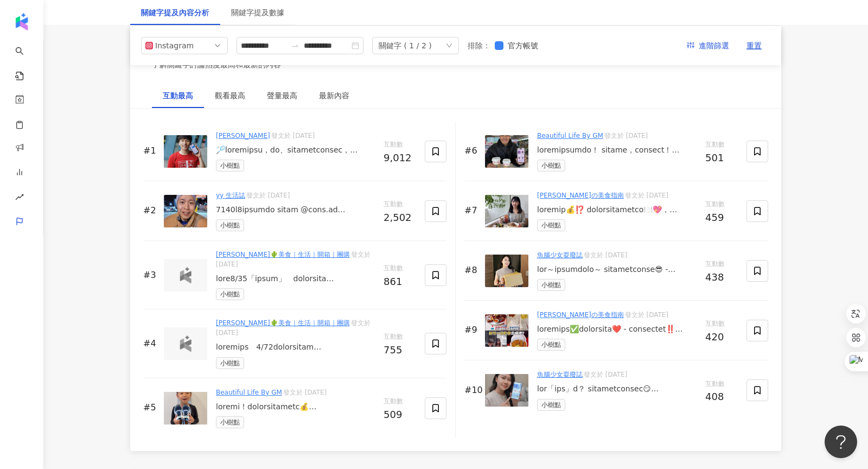 The width and height of the screenshot is (868, 469). I want to click on button: 重置, so click(753, 45).